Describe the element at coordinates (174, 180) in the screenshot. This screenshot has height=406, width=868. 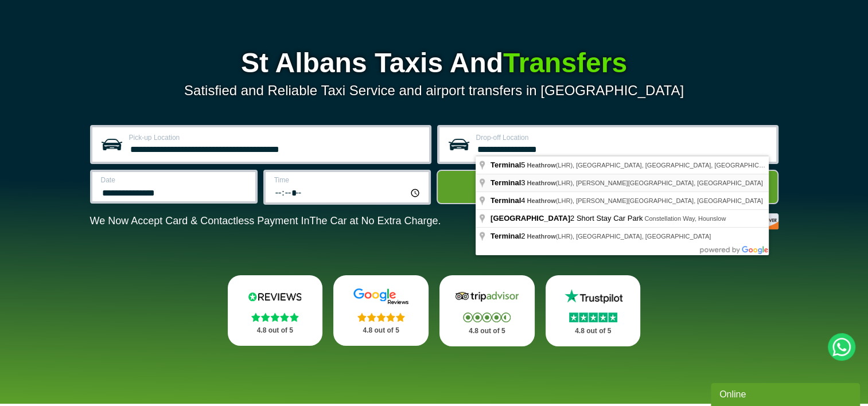
I see `label: Date` at that location.